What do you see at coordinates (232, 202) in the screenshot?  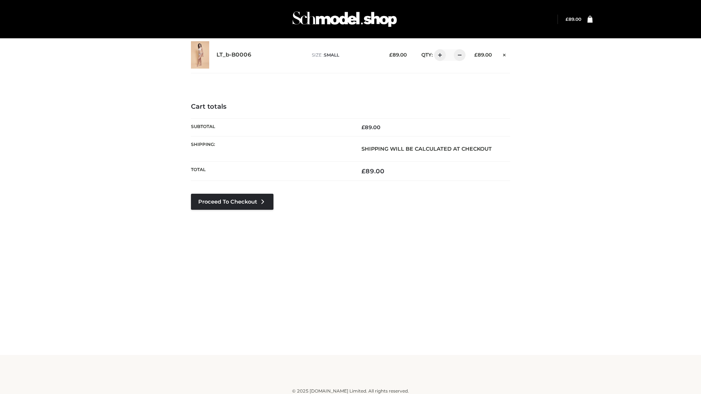 I see `a: Proceed to Checkout` at bounding box center [232, 202].